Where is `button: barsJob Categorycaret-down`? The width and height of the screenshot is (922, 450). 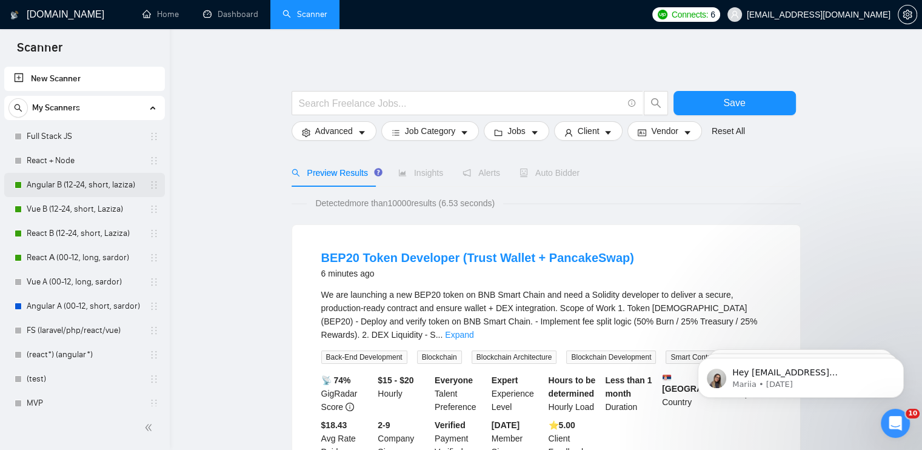
button: barsJob Categorycaret-down is located at coordinates (430, 131).